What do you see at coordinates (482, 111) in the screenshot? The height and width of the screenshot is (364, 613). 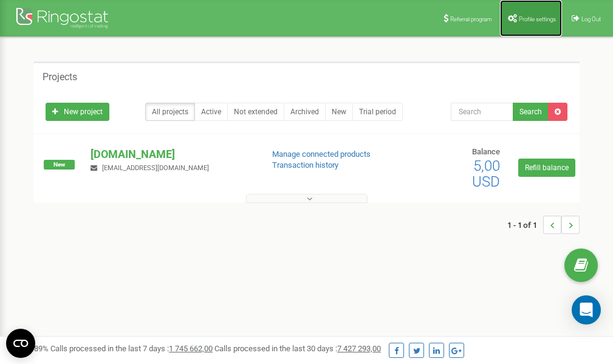 I see `input: Search` at bounding box center [482, 111].